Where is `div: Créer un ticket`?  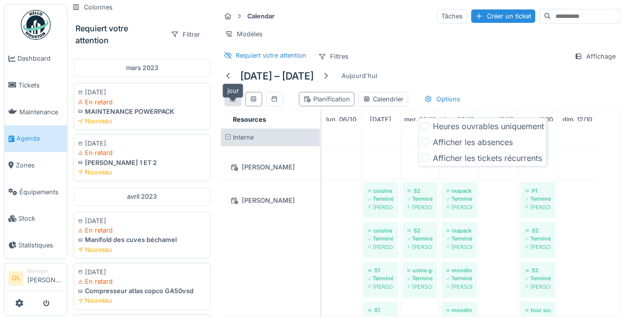
div: Créer un ticket is located at coordinates (503, 16).